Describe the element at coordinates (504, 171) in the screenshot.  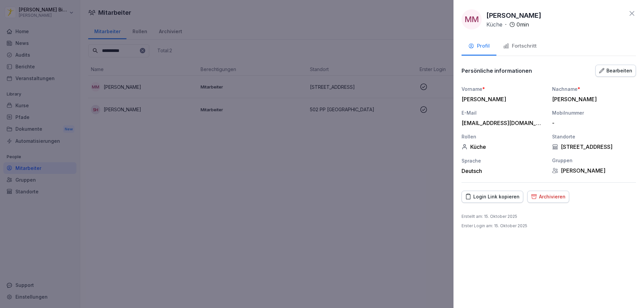
I see `div: Deutsch` at that location.